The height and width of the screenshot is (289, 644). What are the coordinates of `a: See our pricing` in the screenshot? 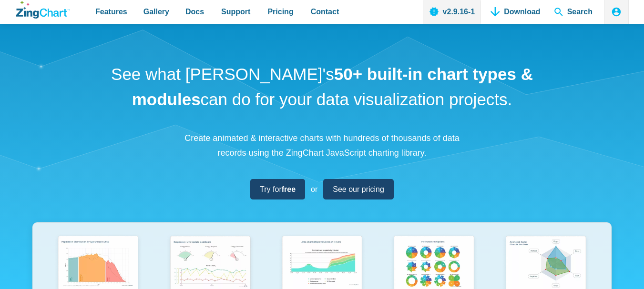 It's located at (358, 189).